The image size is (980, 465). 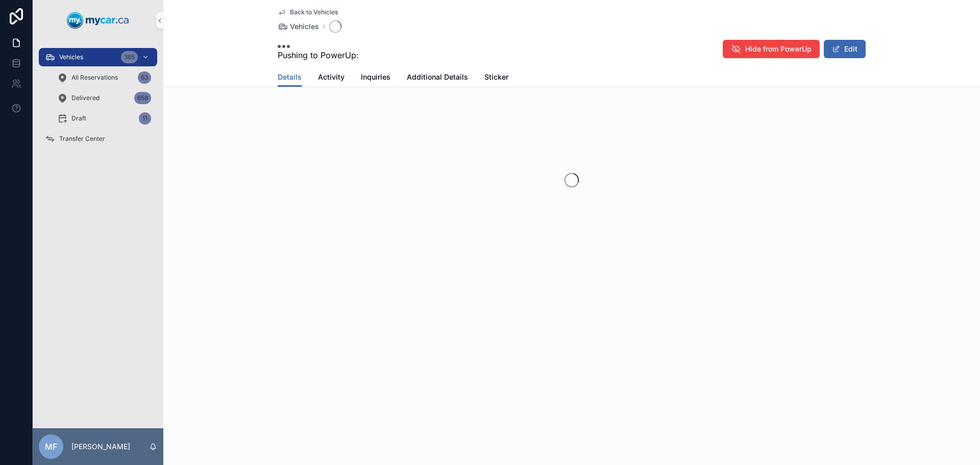 What do you see at coordinates (79, 119) in the screenshot?
I see `span: Draft` at bounding box center [79, 119].